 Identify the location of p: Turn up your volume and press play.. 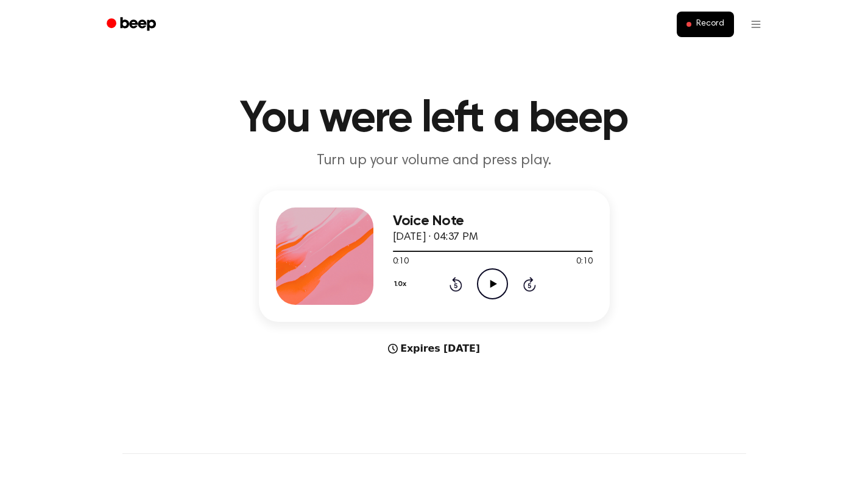
(434, 160).